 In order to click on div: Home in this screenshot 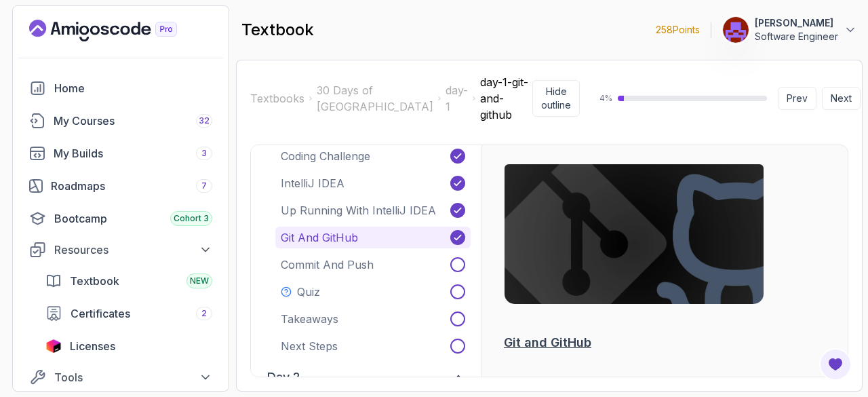, I will do `click(133, 88)`.